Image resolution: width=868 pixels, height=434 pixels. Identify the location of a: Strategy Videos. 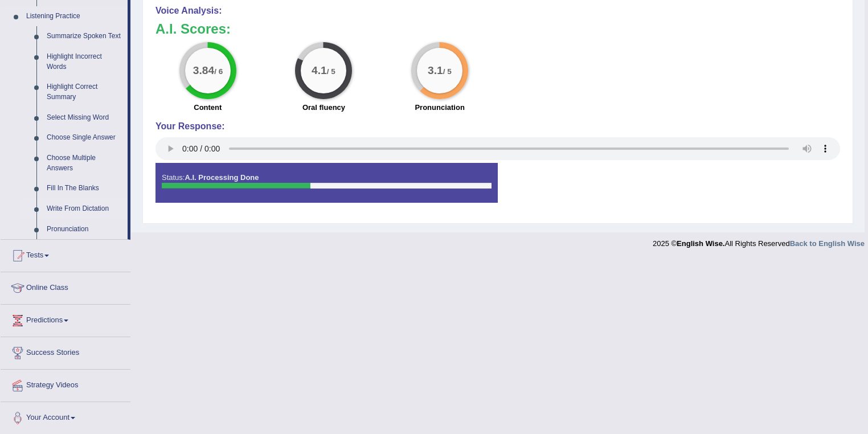
(66, 384).